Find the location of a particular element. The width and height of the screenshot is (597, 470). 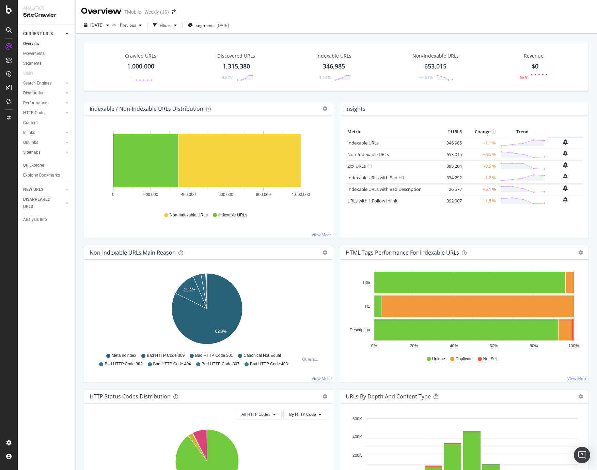

span: $0 is located at coordinates (535, 66).